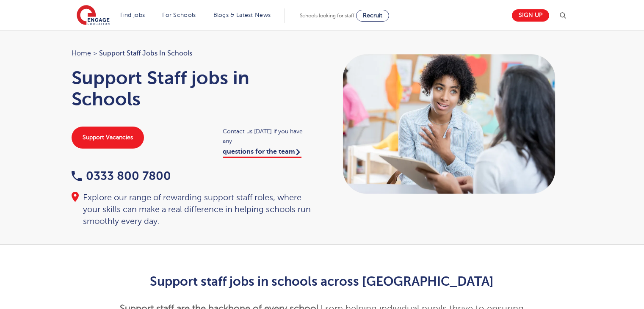 This screenshot has width=644, height=309. I want to click on span: Recruit, so click(372, 15).